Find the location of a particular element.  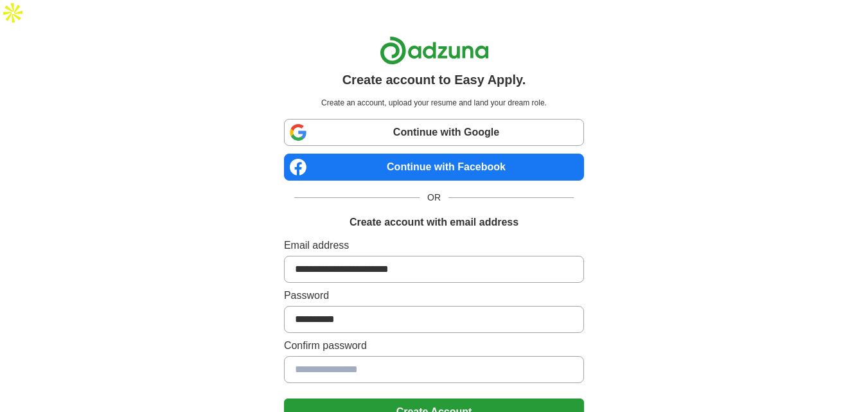

label: Confirm password is located at coordinates (434, 346).